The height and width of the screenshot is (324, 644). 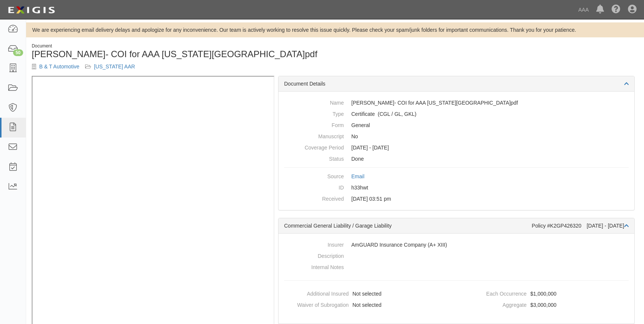 I want to click on dd: Done, so click(x=456, y=159).